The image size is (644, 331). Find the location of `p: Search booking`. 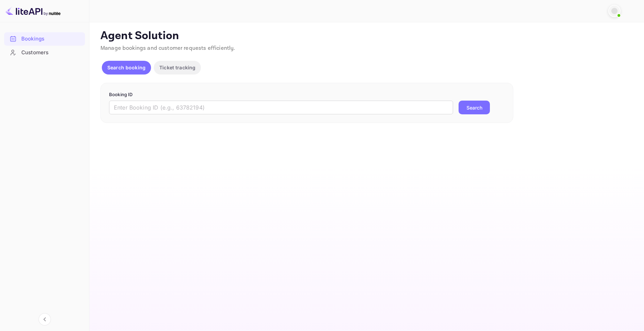

p: Search booking is located at coordinates (126, 68).